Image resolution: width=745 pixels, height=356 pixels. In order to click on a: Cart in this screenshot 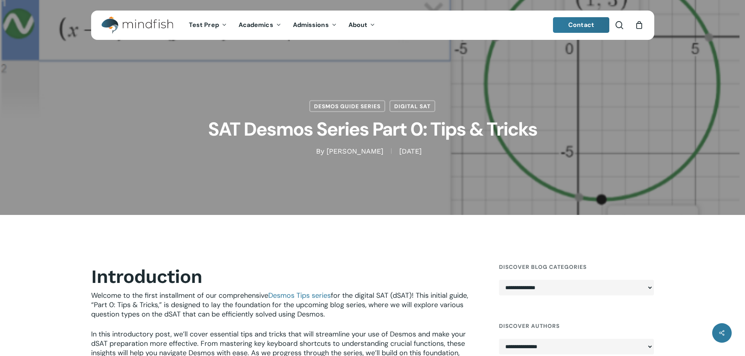, I will do `click(639, 25)`.